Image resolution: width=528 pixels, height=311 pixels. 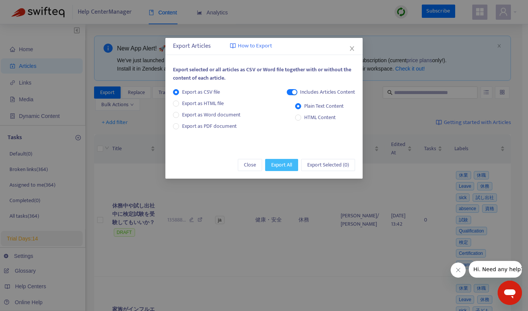 What do you see at coordinates (281, 165) in the screenshot?
I see `span: Export All` at bounding box center [281, 165].